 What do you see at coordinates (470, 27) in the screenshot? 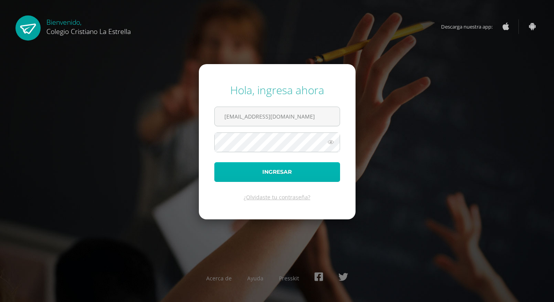
I see `span: Descarga nuestra app:` at bounding box center [470, 27].